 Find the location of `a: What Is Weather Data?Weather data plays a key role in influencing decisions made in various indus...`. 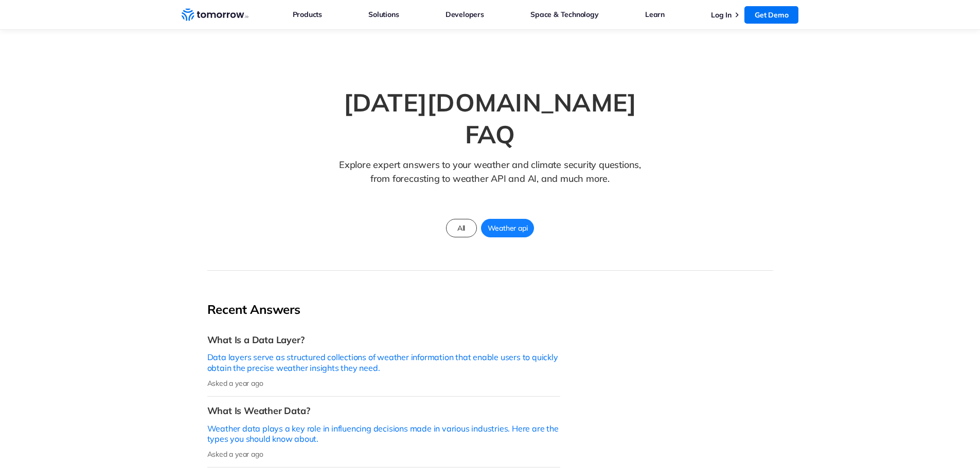

a: What Is Weather Data?Weather data plays a key role in influencing decisions made in various indus... is located at coordinates (384, 433).